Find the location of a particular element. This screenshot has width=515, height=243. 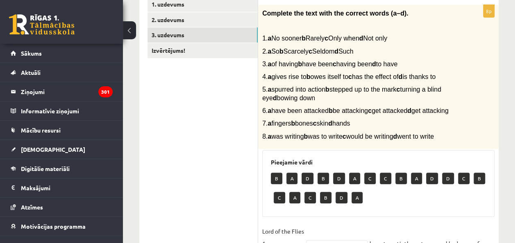

span: Digitālie materiāli is located at coordinates (45, 169).